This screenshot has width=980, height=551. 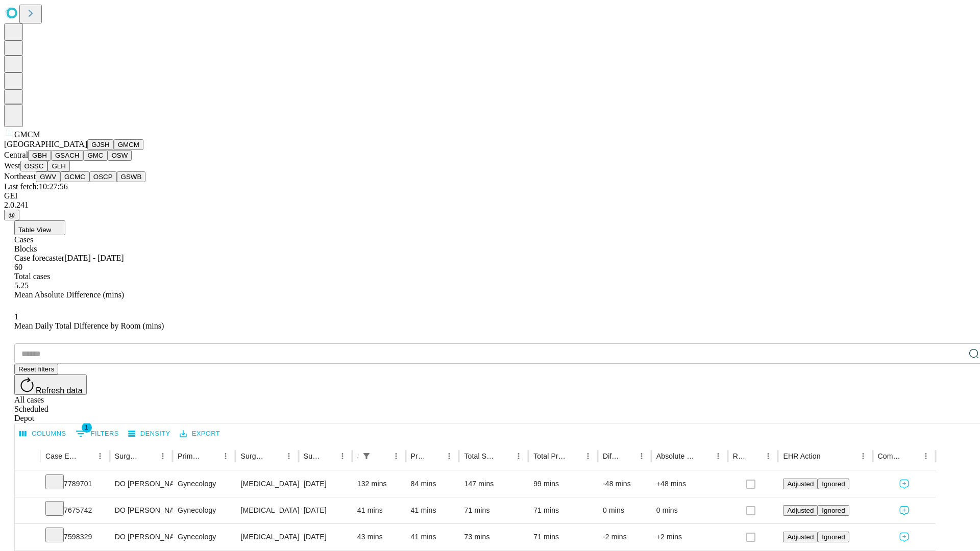 What do you see at coordinates (75, 176) in the screenshot?
I see `button: GCMC` at bounding box center [75, 176].